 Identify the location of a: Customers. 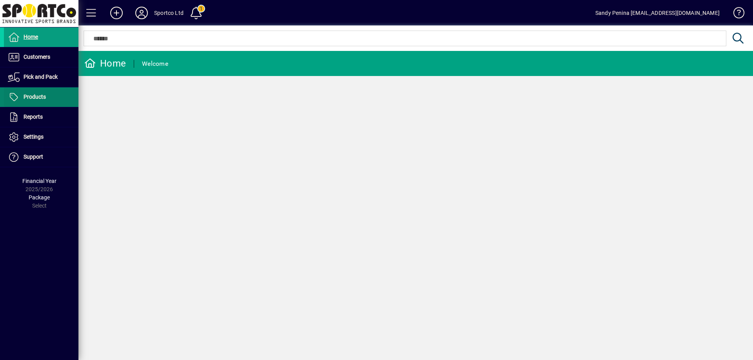
(41, 57).